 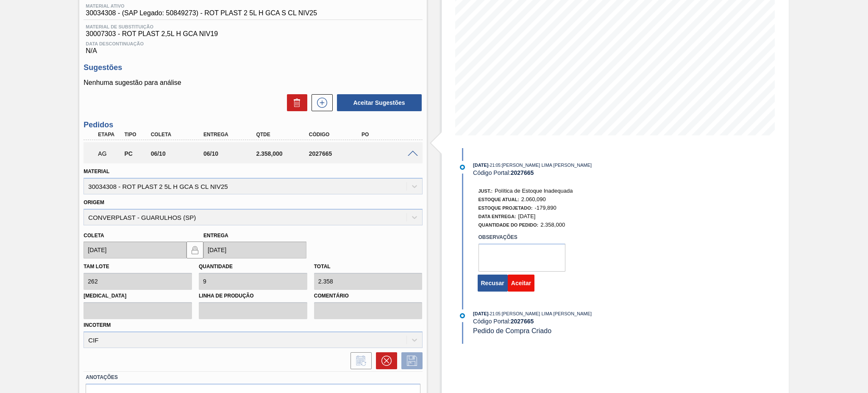 What do you see at coordinates (389, 135) in the screenshot?
I see `div: PO` at bounding box center [389, 135].